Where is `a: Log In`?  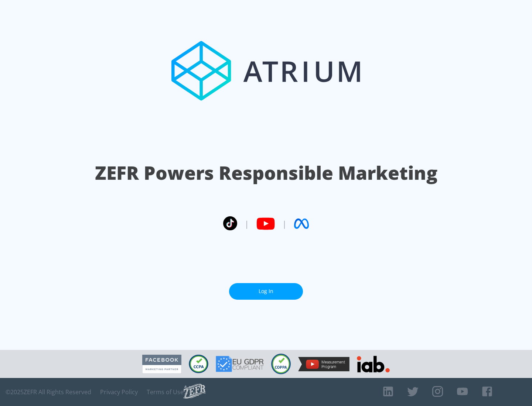
a: Log In is located at coordinates (266, 292).